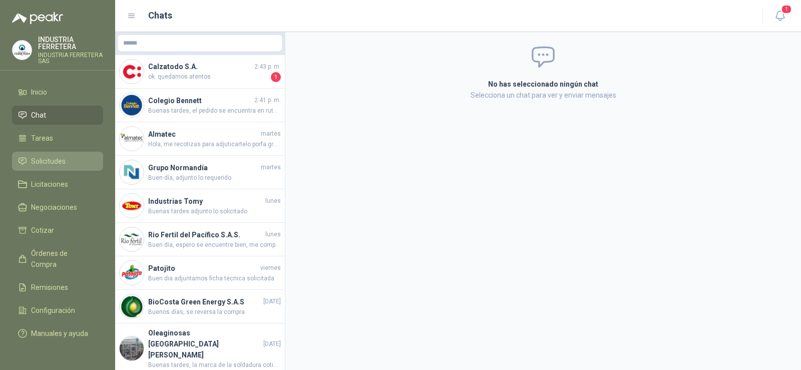  I want to click on a: Solicitudes, so click(58, 161).